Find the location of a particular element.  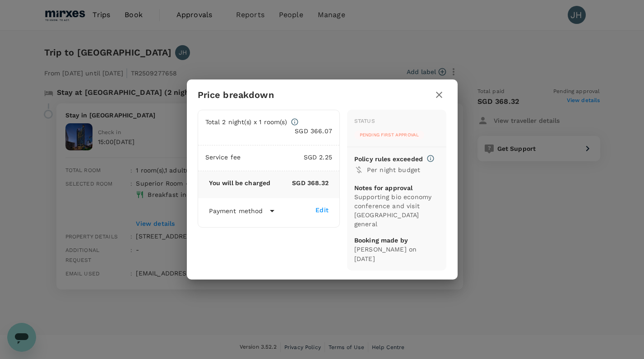

p: SGD 366.07 is located at coordinates (268, 131).